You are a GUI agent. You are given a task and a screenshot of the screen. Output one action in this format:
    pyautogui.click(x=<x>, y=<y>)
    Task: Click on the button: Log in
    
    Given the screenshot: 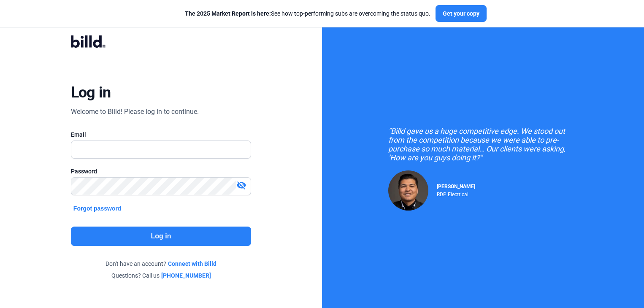 What is the action you would take?
    pyautogui.click(x=161, y=236)
    